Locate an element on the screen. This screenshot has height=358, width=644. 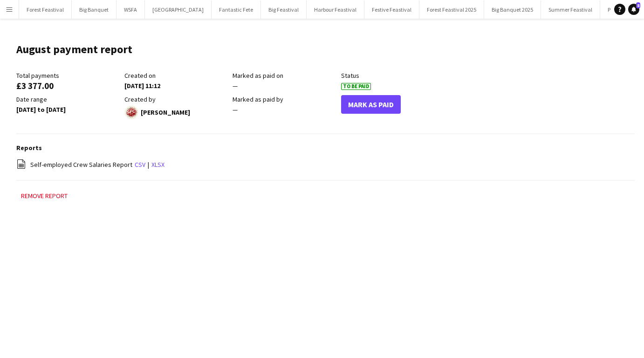
span: Self-employed Crew Salaries Report is located at coordinates (81, 164).